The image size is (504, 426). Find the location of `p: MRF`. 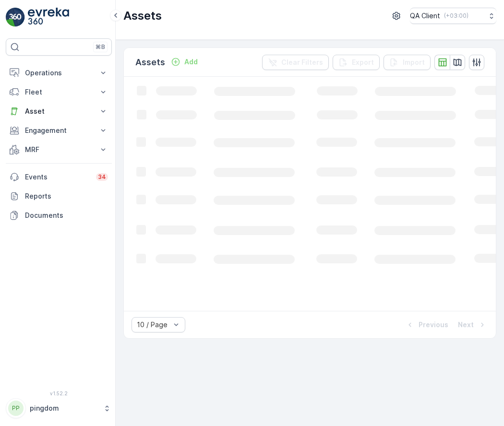

p: MRF is located at coordinates (59, 149).